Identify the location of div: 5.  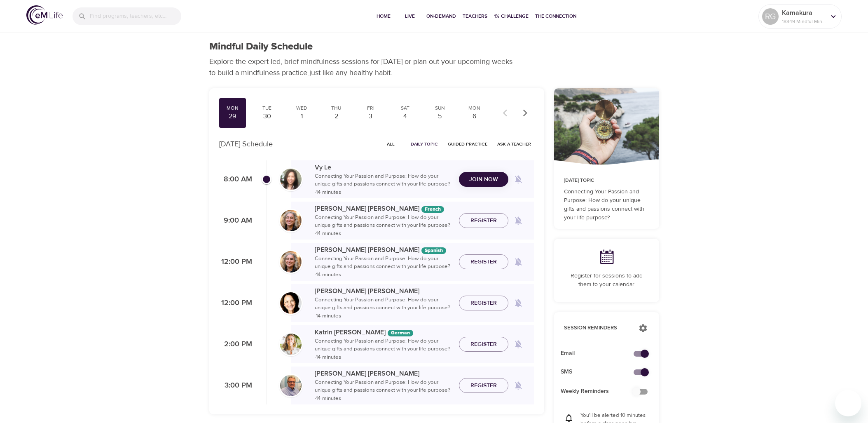
(440, 116).